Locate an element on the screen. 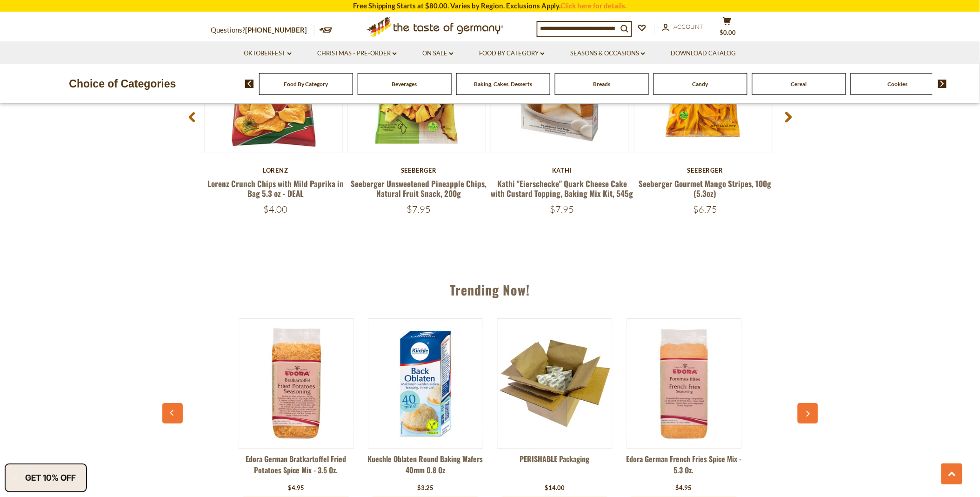  span: Breads is located at coordinates (601, 84).